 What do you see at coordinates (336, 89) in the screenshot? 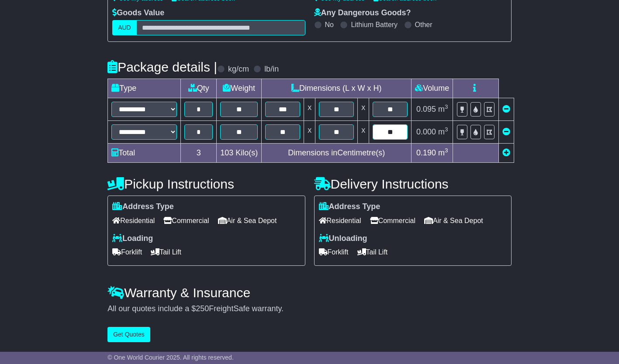
I see `td: Dimensions (L x W x H)` at bounding box center [336, 89].